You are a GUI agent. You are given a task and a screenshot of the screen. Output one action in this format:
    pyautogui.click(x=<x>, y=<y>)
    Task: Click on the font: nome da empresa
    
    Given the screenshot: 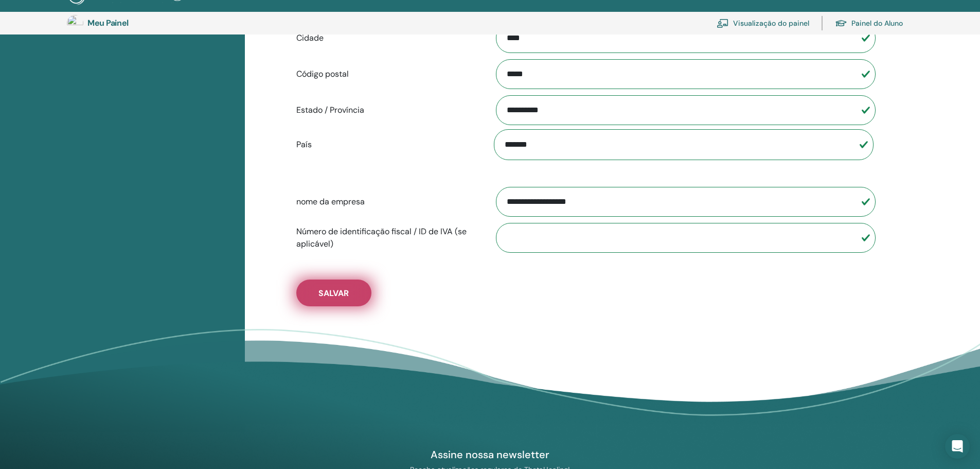 What is the action you would take?
    pyautogui.click(x=330, y=201)
    